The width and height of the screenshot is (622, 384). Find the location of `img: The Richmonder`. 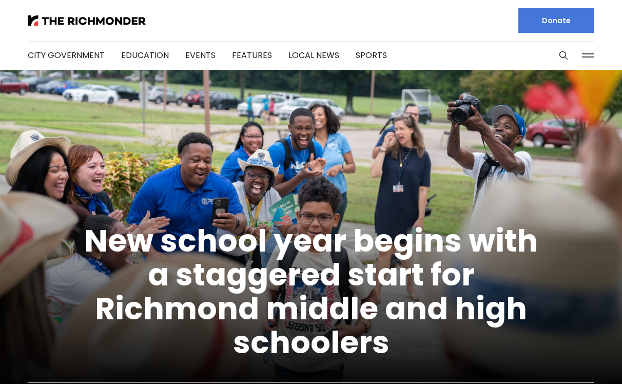

img: The Richmonder is located at coordinates (87, 21).